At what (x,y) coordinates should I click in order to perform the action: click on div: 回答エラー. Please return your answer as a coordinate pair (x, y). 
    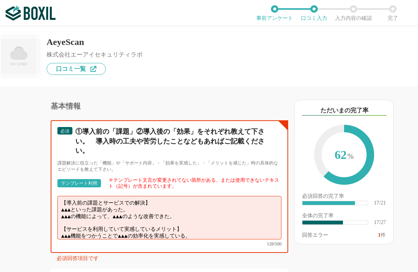
    Looking at the image, I should click on (315, 235).